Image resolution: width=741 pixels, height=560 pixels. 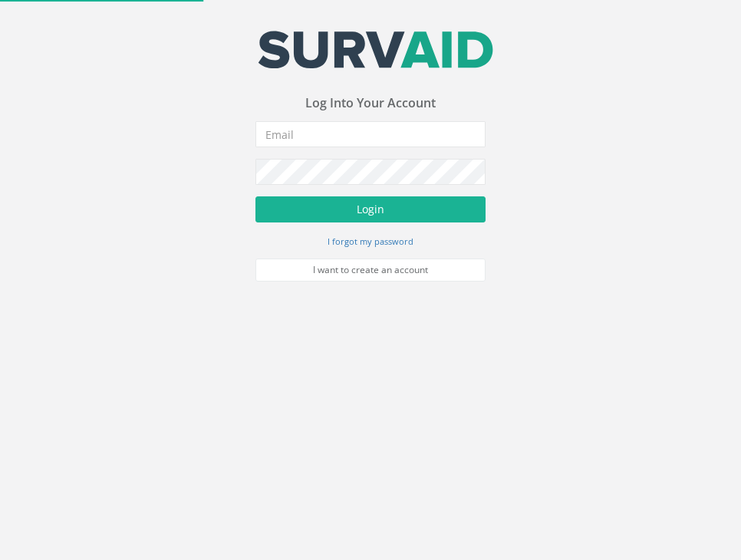 I want to click on a: I forgot my password, so click(x=371, y=241).